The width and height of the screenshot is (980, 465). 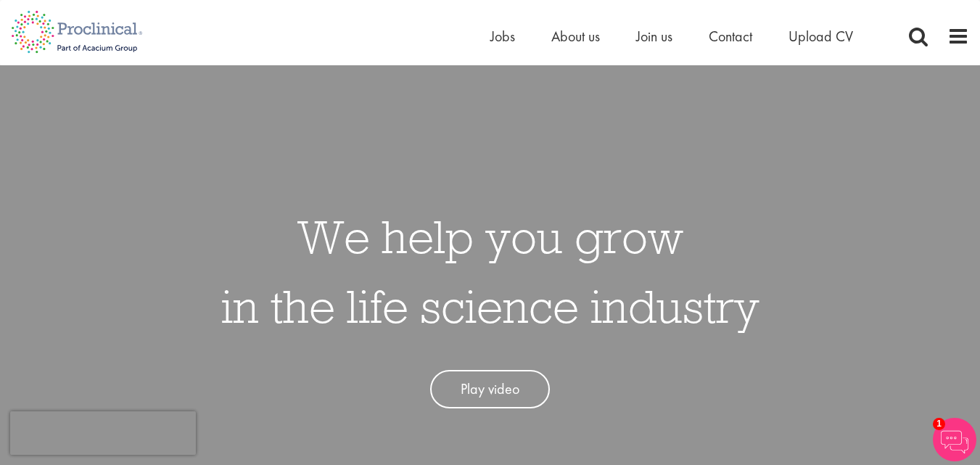 What do you see at coordinates (731, 36) in the screenshot?
I see `a: Contact` at bounding box center [731, 36].